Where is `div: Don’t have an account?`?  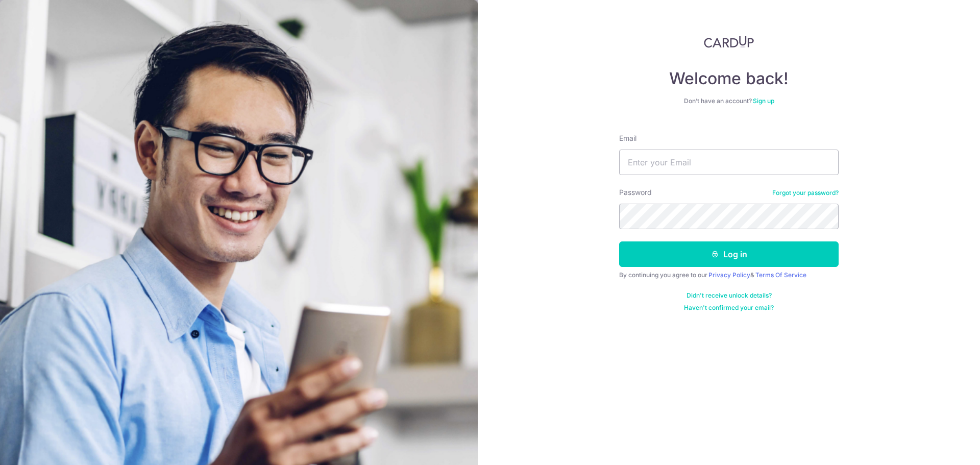 div: Don’t have an account? is located at coordinates (729, 101).